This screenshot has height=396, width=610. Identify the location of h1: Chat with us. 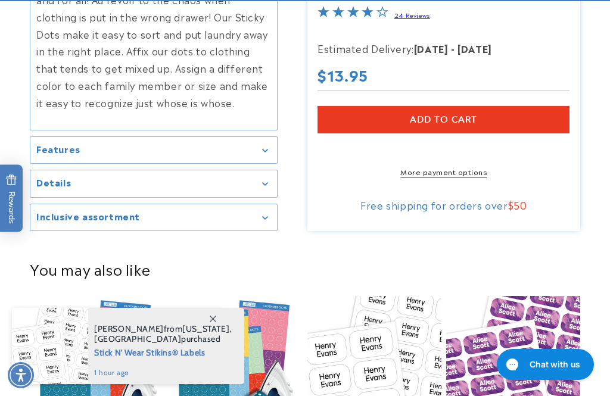
(64, 20).